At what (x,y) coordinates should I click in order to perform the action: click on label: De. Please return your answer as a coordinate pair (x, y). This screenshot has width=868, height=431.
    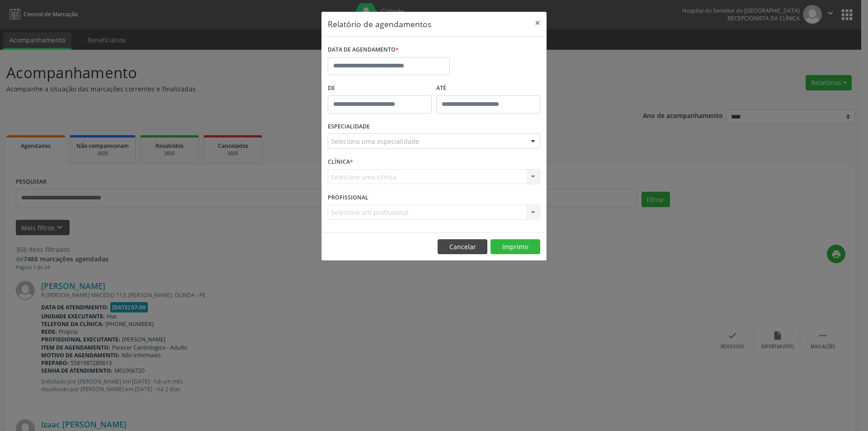
    Looking at the image, I should click on (380, 88).